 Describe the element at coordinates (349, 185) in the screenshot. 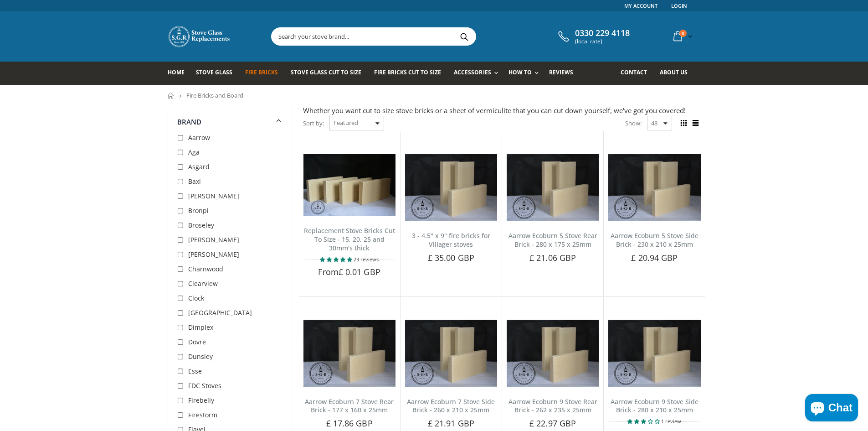

I see `img: Replacement Stove Bricks Cut To Size - 15, 20, 25 and 30mm's thick` at that location.